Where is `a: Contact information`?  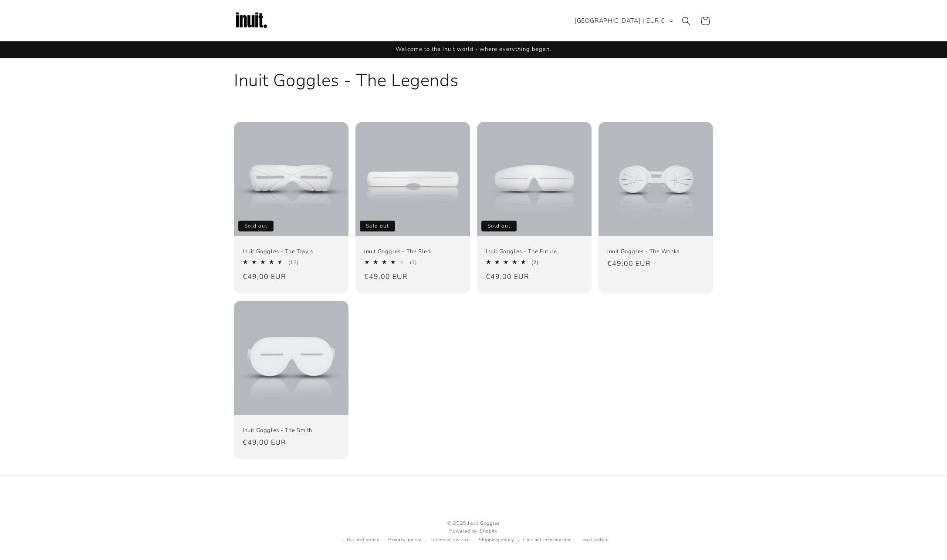 a: Contact information is located at coordinates (547, 540).